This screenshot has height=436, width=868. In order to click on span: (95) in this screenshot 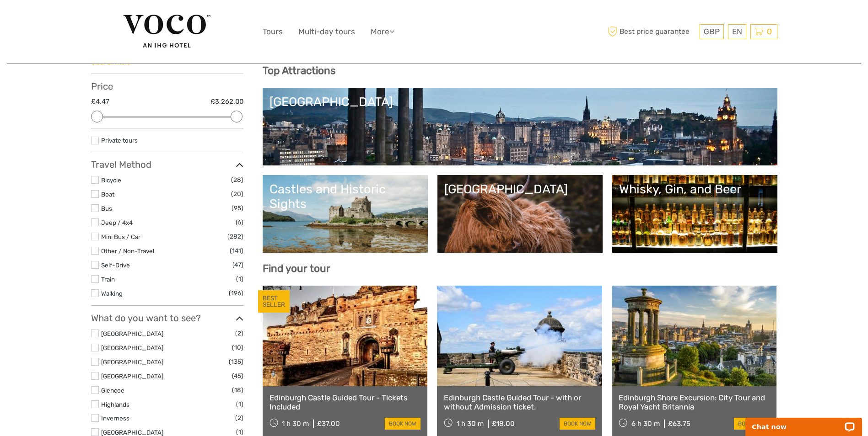, I will do `click(238, 208)`.